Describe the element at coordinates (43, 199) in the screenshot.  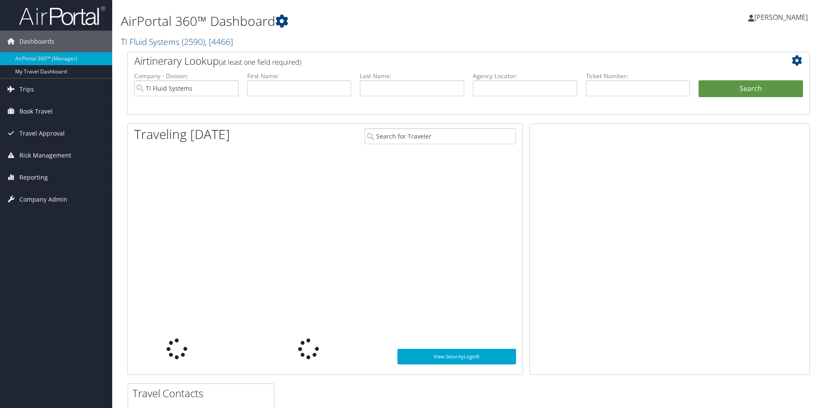
I see `span: Company Admin` at that location.